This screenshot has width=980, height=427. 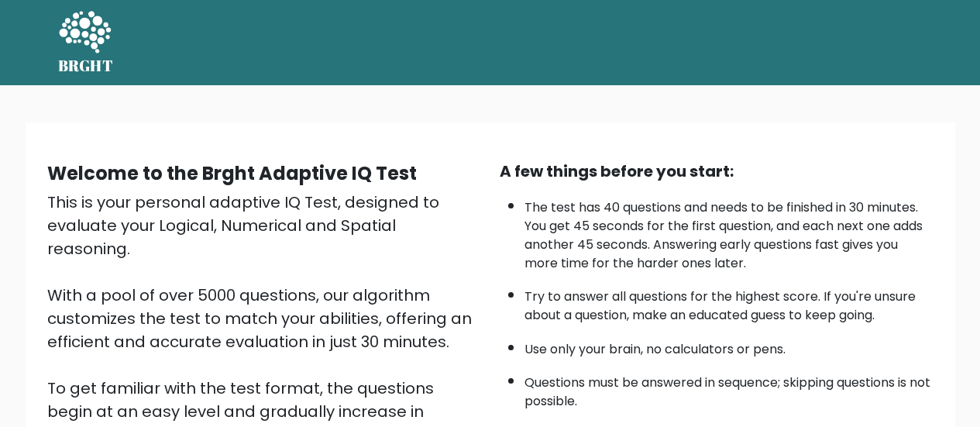 I want to click on b: Welcome to the Brght Adaptive IQ Test, so click(x=232, y=173).